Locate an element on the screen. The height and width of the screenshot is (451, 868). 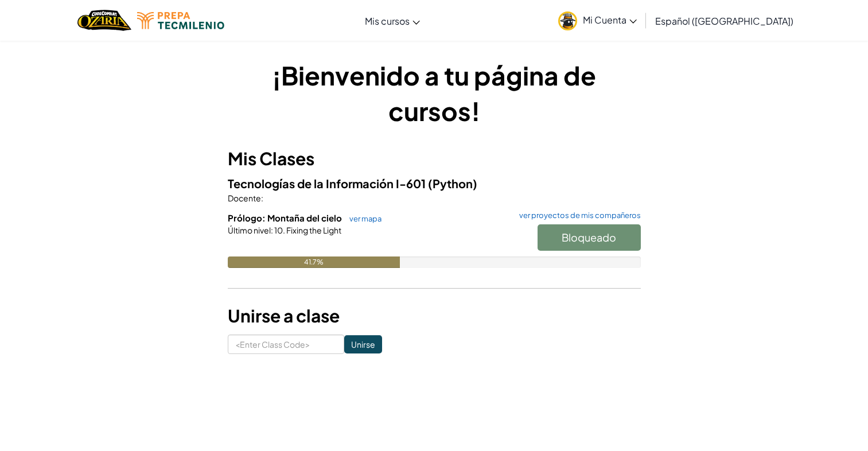
img: Tecmilenio logo is located at coordinates (180, 21).